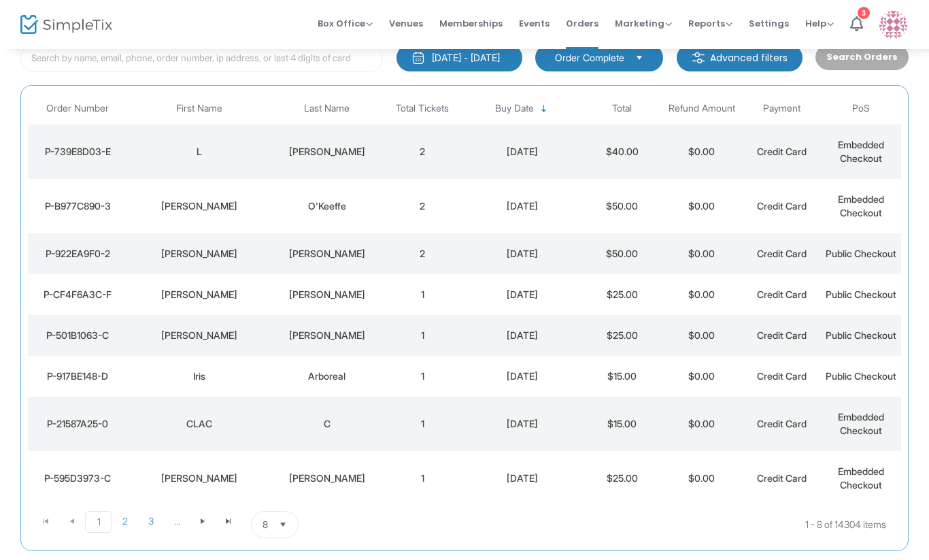  Describe the element at coordinates (590, 58) in the screenshot. I see `span: Order Complete` at that location.